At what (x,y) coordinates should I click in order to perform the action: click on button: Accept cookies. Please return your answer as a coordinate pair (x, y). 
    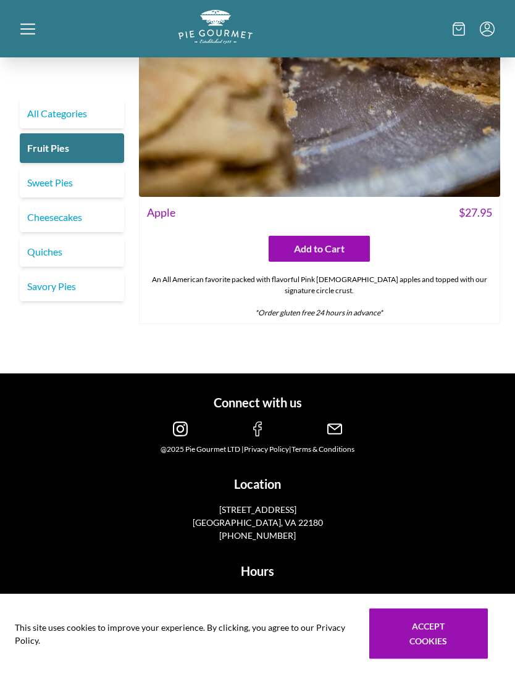
    Looking at the image, I should click on (428, 634).